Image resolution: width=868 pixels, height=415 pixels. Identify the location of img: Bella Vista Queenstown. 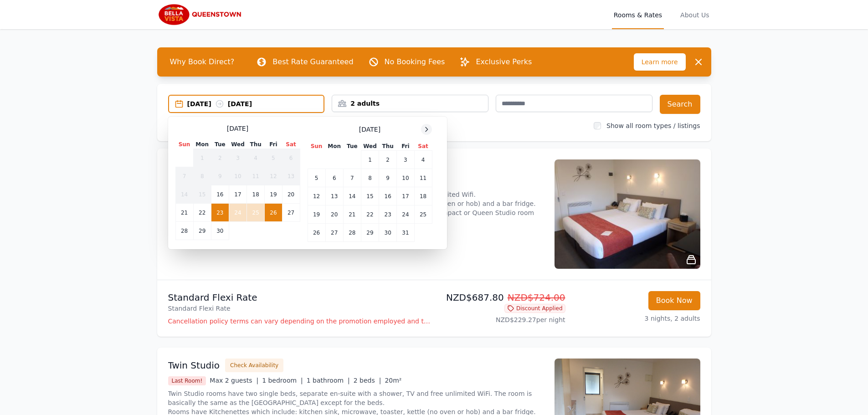
(201, 15).